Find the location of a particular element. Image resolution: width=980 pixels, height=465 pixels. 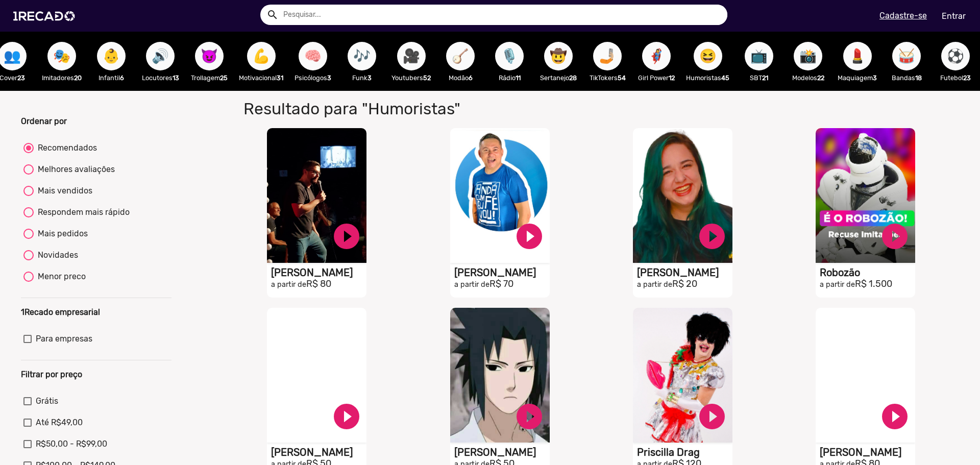

div: Novidades is located at coordinates (56, 256).